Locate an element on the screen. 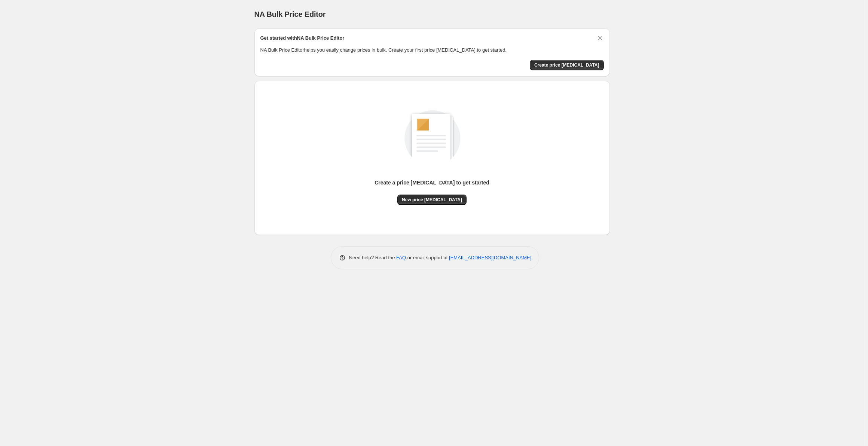  button: Create price change job is located at coordinates (566, 65).